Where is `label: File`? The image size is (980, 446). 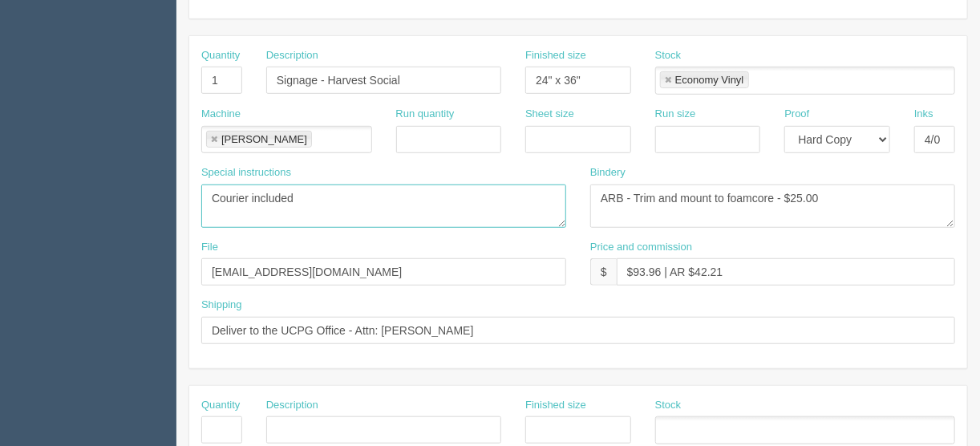
label: File is located at coordinates (209, 247).